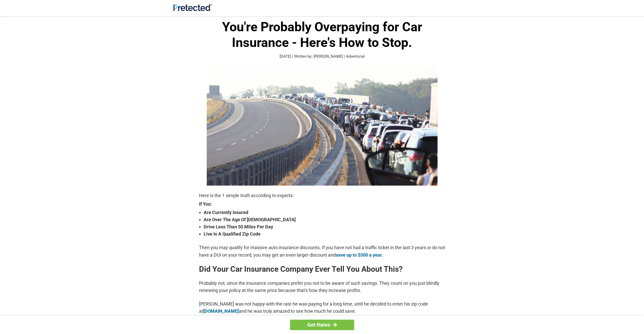 This screenshot has width=644, height=334. Describe the element at coordinates (322, 269) in the screenshot. I see `h2: Did Your Car Insurance Company Ever Tell You About This?` at that location.